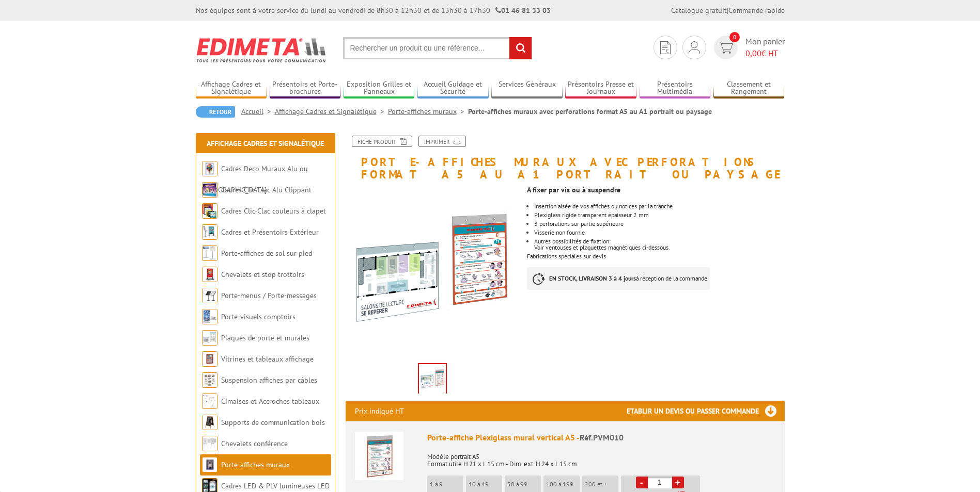 The height and width of the screenshot is (492, 980). I want to click on a: Suspension affiches par câbles, so click(269, 380).